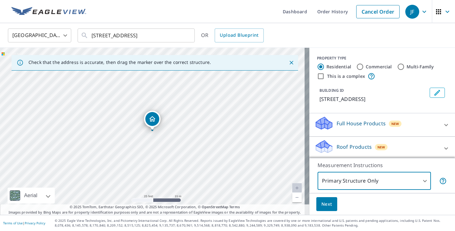  Describe the element at coordinates (35, 223) in the screenshot. I see `a: Privacy Policy` at that location.